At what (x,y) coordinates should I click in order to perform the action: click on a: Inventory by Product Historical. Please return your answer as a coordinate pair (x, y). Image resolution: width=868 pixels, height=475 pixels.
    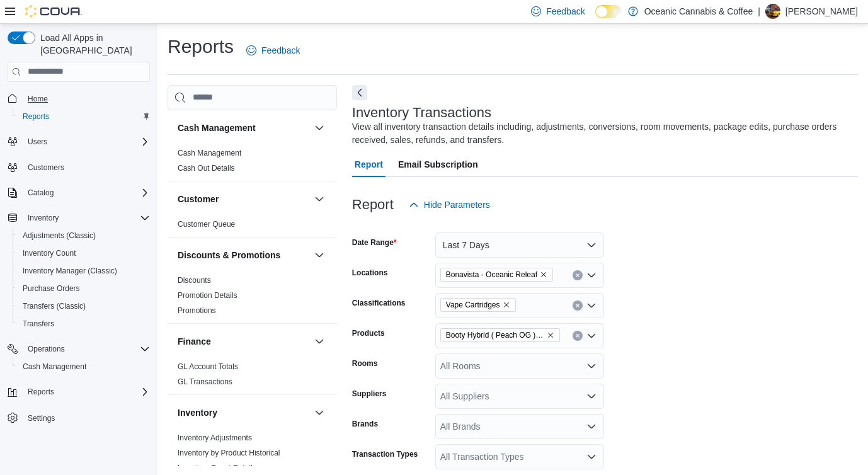
    Looking at the image, I should click on (229, 453).